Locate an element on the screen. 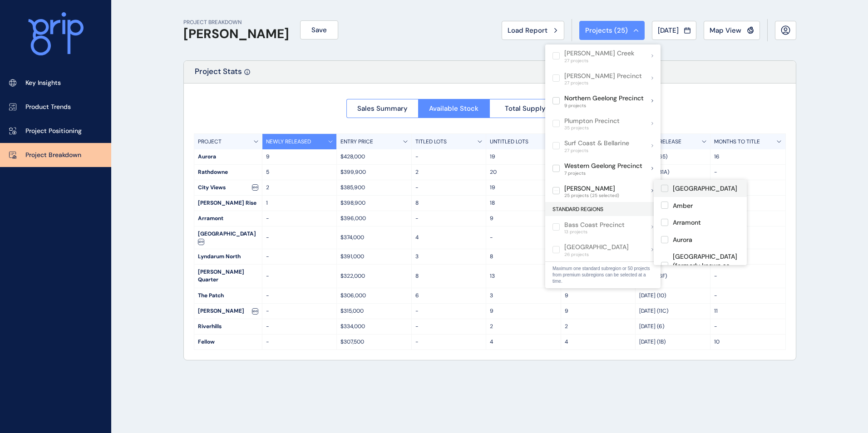 The image size is (868, 433). button: Load Report is located at coordinates (533, 31).